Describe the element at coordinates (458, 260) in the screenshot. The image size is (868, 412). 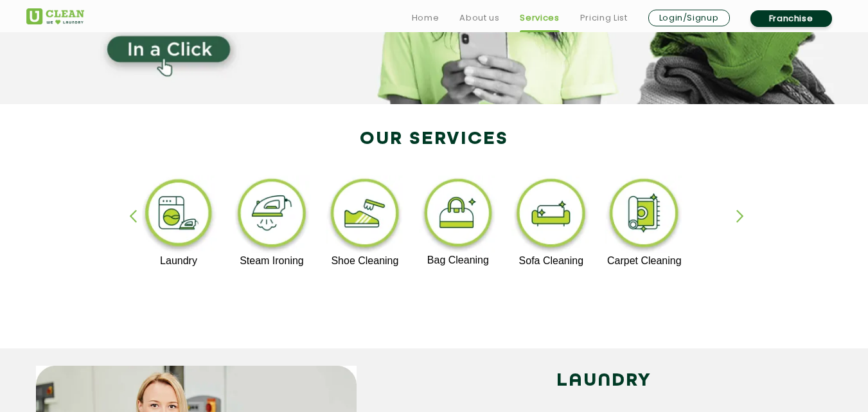
I see `p: Bag Cleaning` at that location.